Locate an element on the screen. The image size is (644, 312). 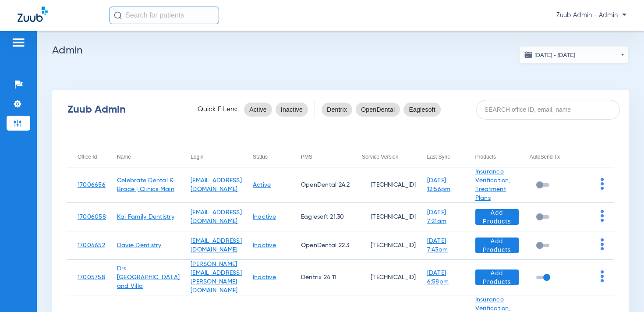
a: 17006656 is located at coordinates (92, 185).